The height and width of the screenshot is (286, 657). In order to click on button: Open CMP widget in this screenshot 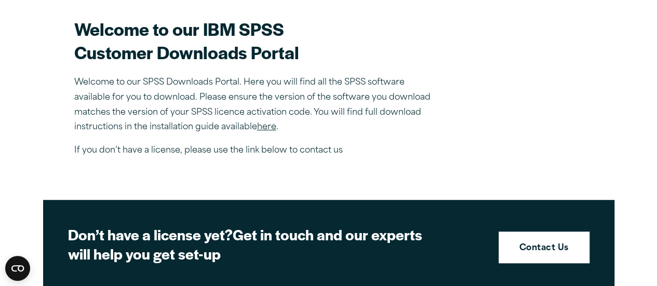, I will do `click(18, 269)`.